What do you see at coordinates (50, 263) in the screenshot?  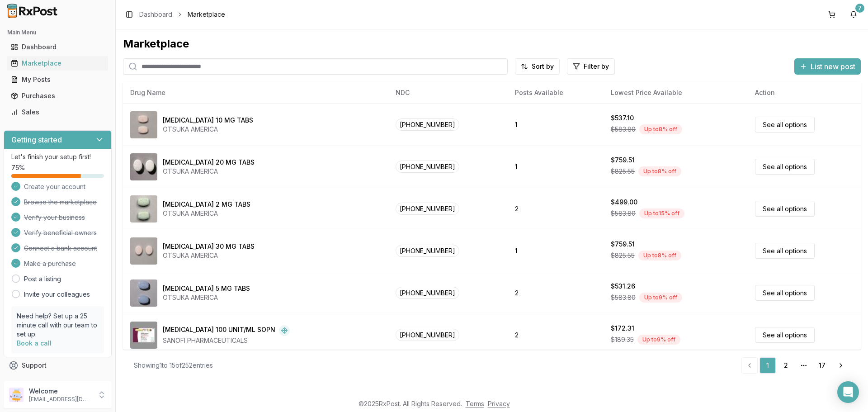 I see `span: Make a purchase` at bounding box center [50, 263].